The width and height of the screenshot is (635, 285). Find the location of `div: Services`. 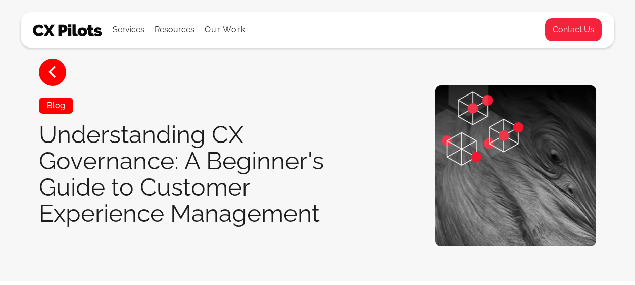

div: Services is located at coordinates (128, 30).